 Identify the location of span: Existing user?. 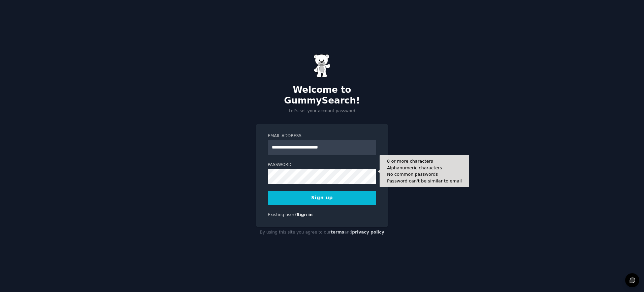
(282, 215).